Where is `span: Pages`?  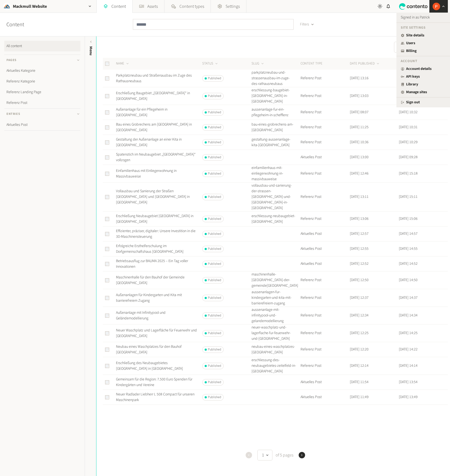 span: Pages is located at coordinates (12, 60).